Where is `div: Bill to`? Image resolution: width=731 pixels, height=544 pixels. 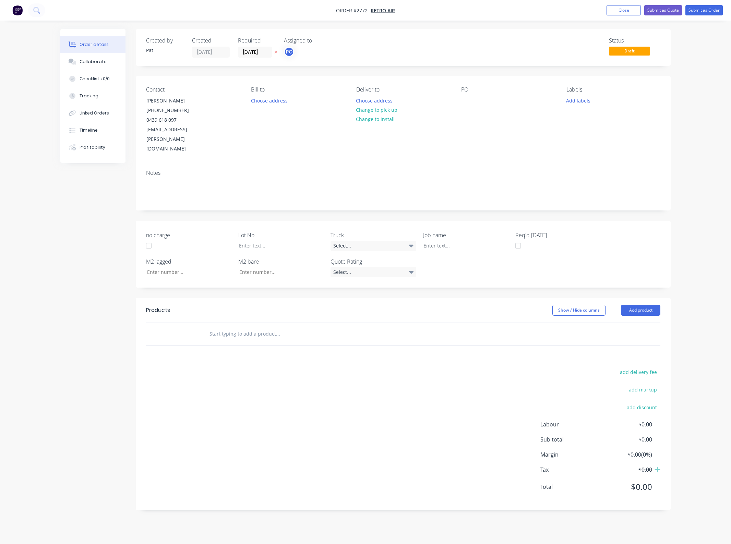
div: Bill to is located at coordinates (298, 89).